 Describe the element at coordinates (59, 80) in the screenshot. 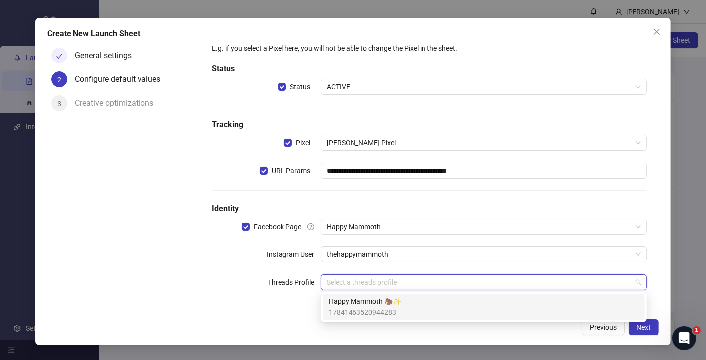

I see `span: 2` at that location.